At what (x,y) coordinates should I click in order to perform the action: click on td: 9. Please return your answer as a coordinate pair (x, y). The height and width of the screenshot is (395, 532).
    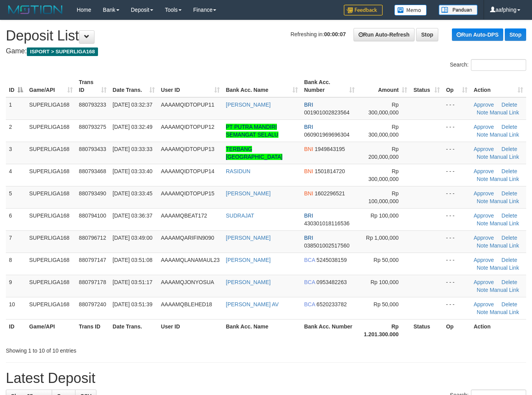
    Looking at the image, I should click on (16, 286).